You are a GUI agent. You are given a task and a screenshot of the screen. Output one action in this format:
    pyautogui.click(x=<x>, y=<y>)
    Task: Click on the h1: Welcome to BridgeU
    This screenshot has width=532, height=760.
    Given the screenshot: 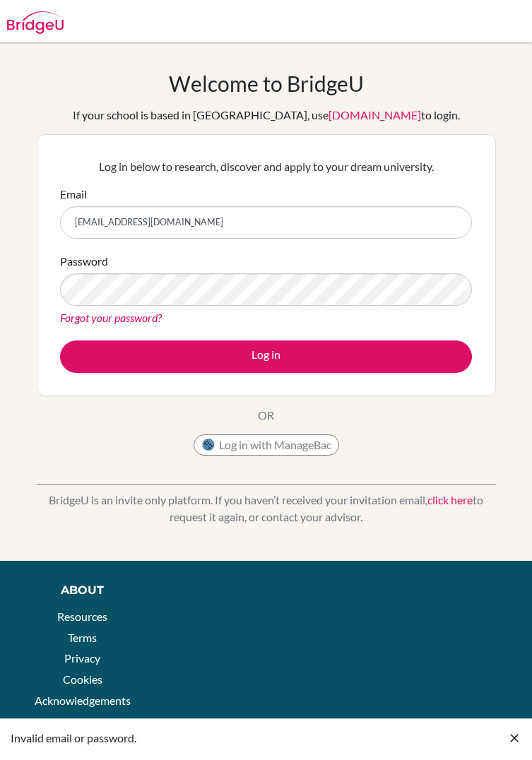 What is the action you would take?
    pyautogui.click(x=266, y=83)
    